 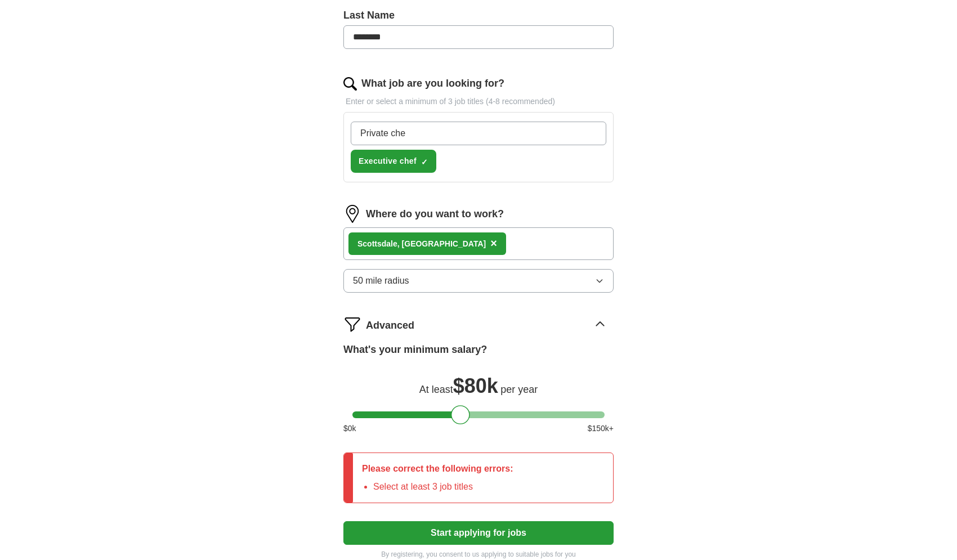 I want to click on button: Start applying for jobs, so click(x=478, y=533).